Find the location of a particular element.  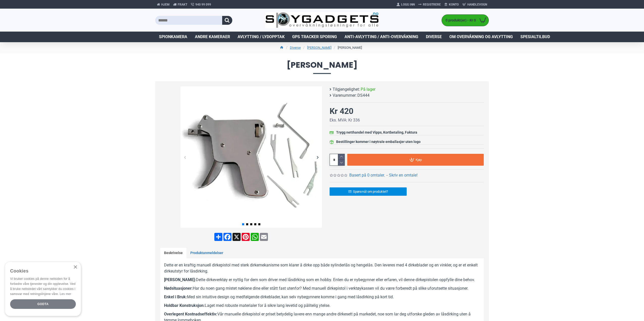

a: GPS Tracker Sporing is located at coordinates (314, 37).